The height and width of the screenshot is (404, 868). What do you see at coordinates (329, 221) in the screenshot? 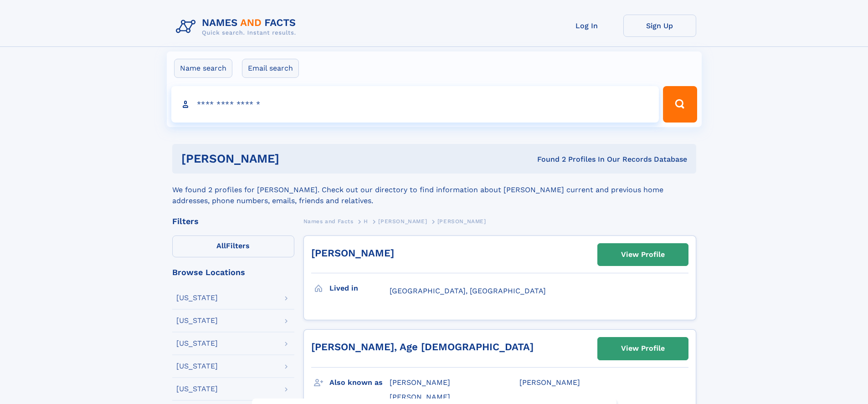
I see `a: Names and Facts` at bounding box center [329, 221].